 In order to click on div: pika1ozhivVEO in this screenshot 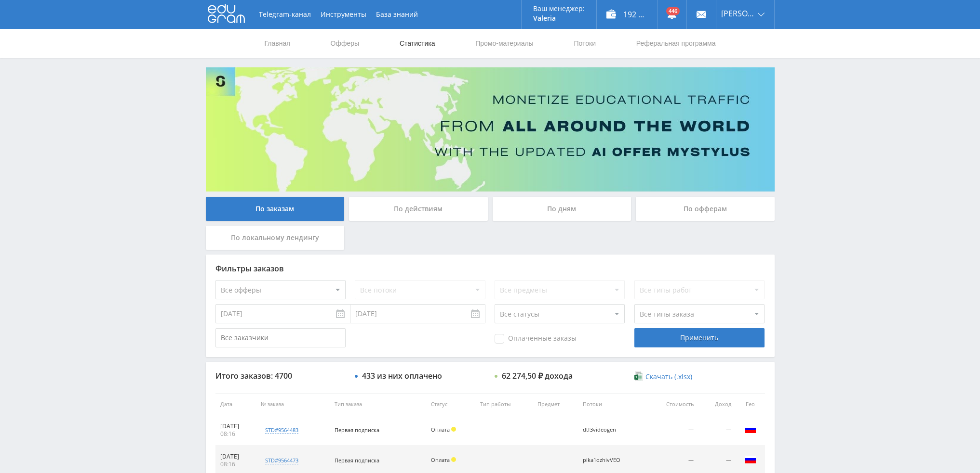, I will do `click(604, 461)`.